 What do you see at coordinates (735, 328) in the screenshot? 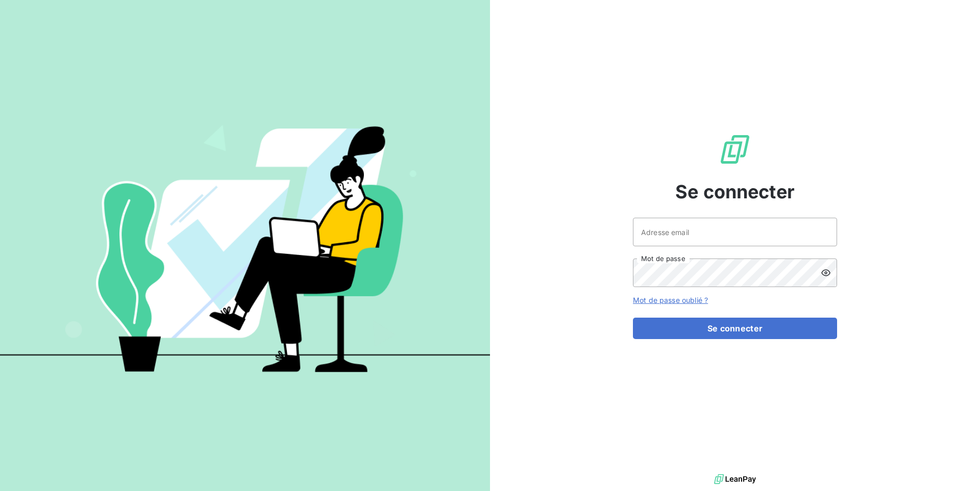
I see `button: Se connecter` at bounding box center [735, 328].